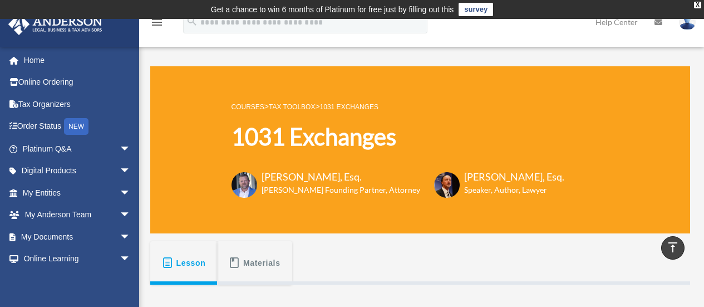 Image resolution: width=704 pixels, height=307 pixels. I want to click on a: Tax Toolbox, so click(292, 107).